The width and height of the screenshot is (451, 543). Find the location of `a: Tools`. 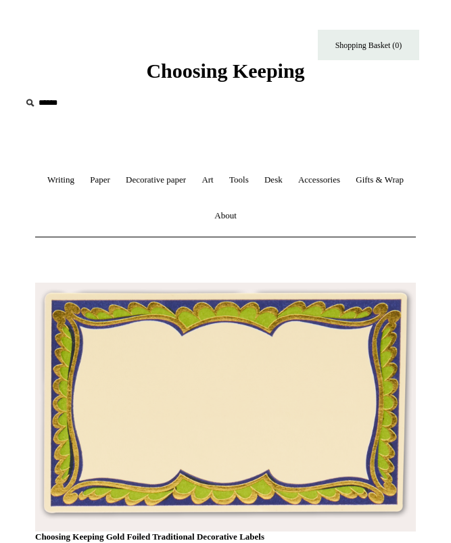

a: Tools is located at coordinates (239, 180).